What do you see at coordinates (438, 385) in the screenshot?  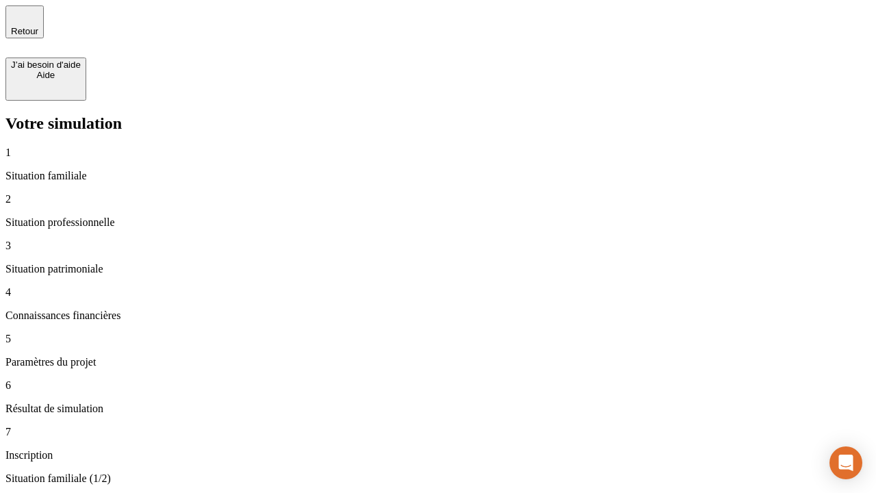 I see `p: 6` at bounding box center [438, 385].